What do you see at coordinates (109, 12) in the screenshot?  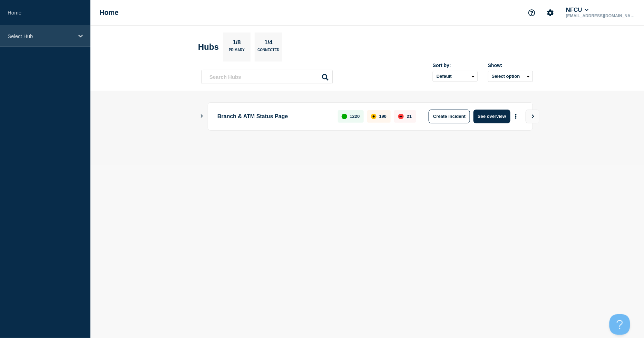 I see `h1: Home` at bounding box center [109, 12].